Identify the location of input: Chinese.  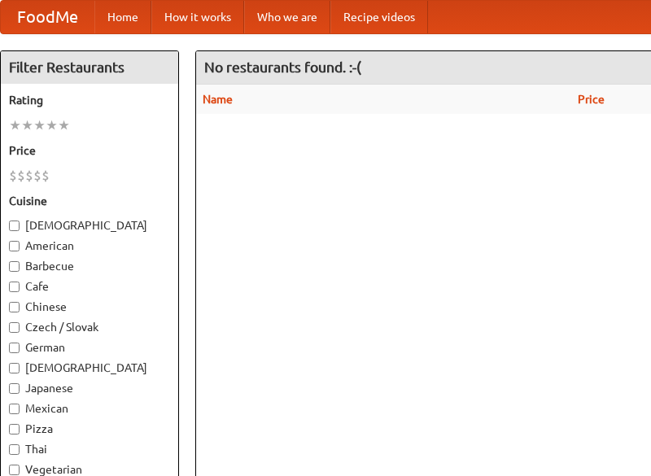
(14, 307).